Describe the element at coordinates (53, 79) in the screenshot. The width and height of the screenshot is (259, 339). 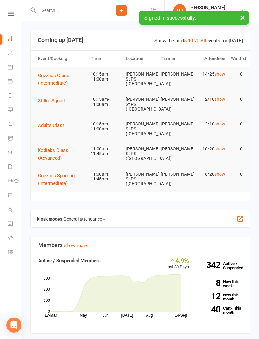
I see `span: Grizzlies Class (Intermediate)` at that location.